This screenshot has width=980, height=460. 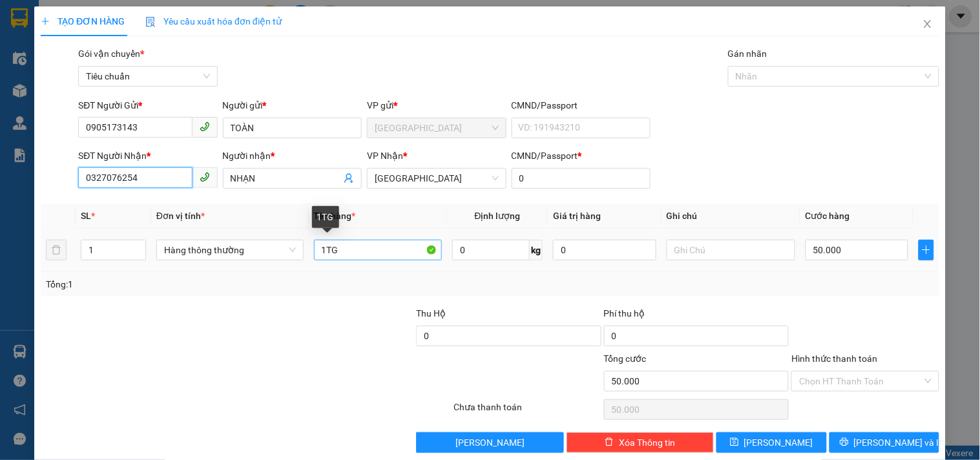 What do you see at coordinates (747, 54) in the screenshot?
I see `label: Gán nhãn` at bounding box center [747, 54].